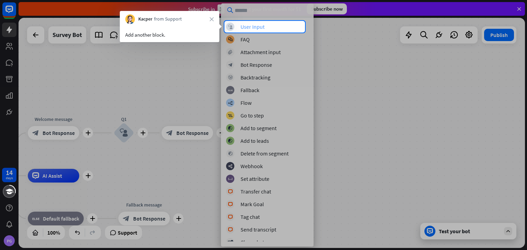 The height and width of the screenshot is (250, 527). Describe the element at coordinates (16, 13) in the screenshot. I see `button: Open LiveChat chat widget` at that location.